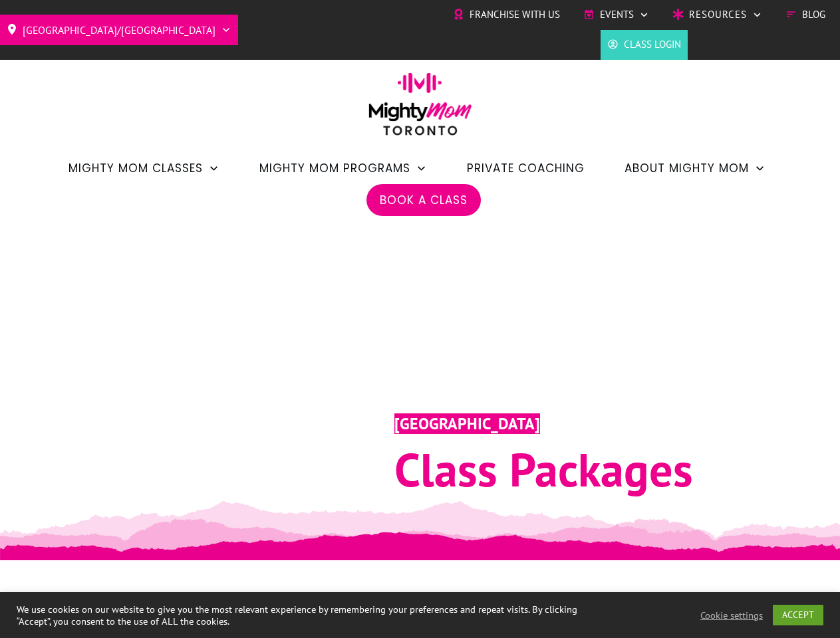  What do you see at coordinates (525, 168) in the screenshot?
I see `span: Private Coaching` at bounding box center [525, 168].